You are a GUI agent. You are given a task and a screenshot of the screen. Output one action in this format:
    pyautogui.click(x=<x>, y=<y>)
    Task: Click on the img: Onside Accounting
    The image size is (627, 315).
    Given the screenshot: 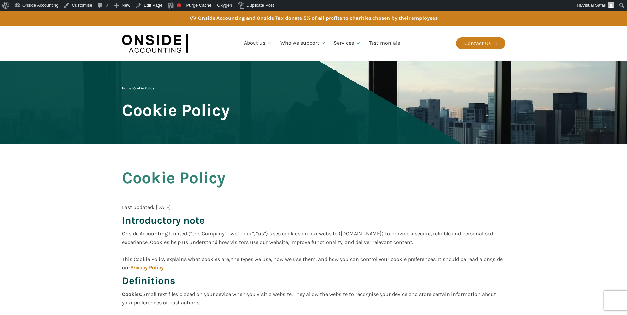 What is the action you would take?
    pyautogui.click(x=155, y=43)
    